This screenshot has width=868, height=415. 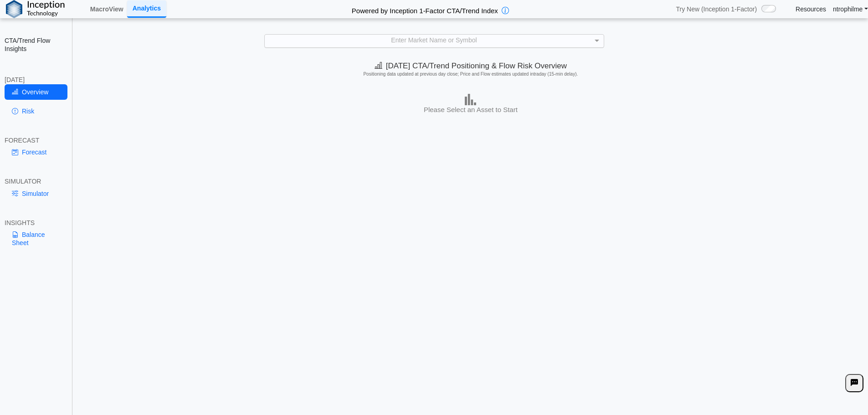 I want to click on h2: Powered by Inception 1-Factor CTA/Trend Index, so click(x=425, y=9).